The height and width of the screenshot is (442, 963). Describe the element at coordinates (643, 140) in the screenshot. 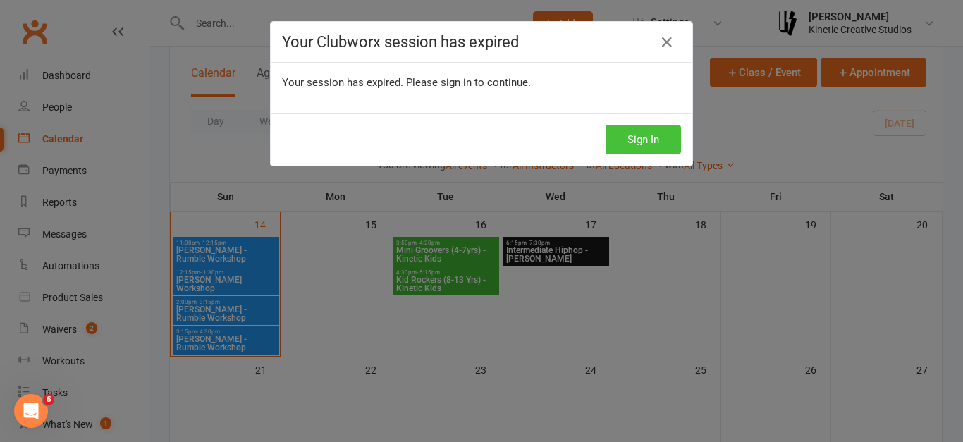

I see `button: Sign In` at that location.